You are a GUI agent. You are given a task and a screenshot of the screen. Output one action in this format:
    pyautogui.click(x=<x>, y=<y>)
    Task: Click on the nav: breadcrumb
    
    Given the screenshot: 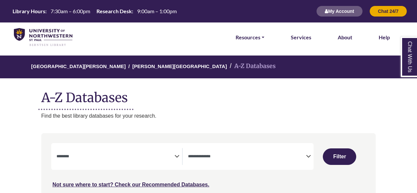 What is the action you would take?
    pyautogui.click(x=209, y=67)
    